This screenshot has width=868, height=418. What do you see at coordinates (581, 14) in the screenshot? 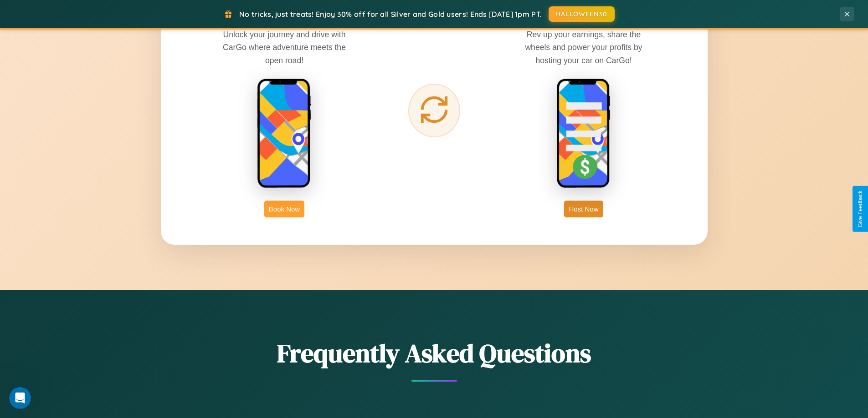
I see `button: HALLOWEEN30` at bounding box center [581, 14].